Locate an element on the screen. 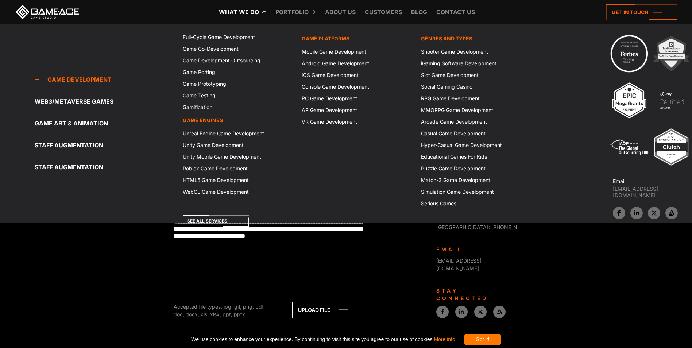  a: iOS Game Development is located at coordinates (357, 75).